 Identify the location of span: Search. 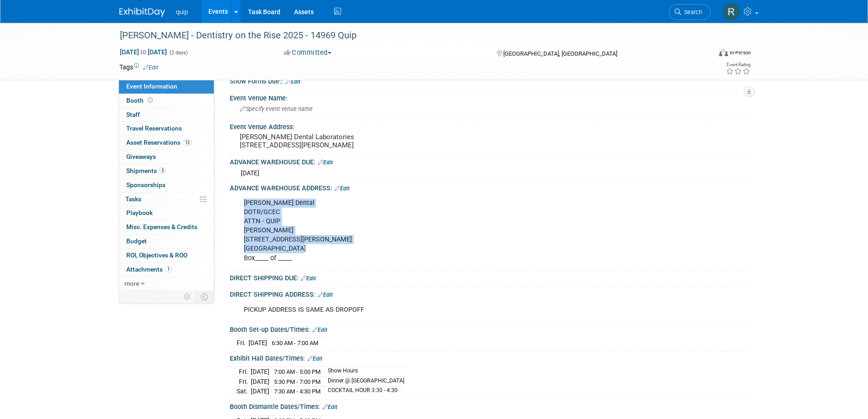
(692, 12).